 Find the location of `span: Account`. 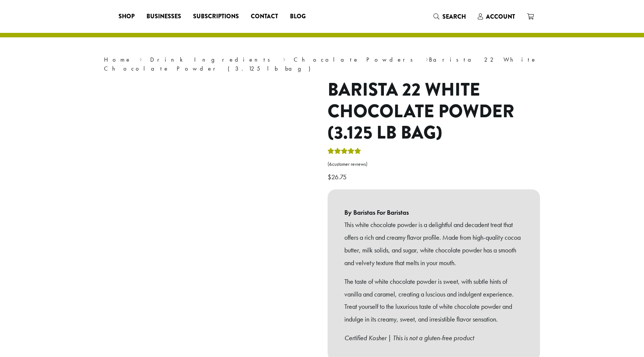

span: Account is located at coordinates (501, 16).